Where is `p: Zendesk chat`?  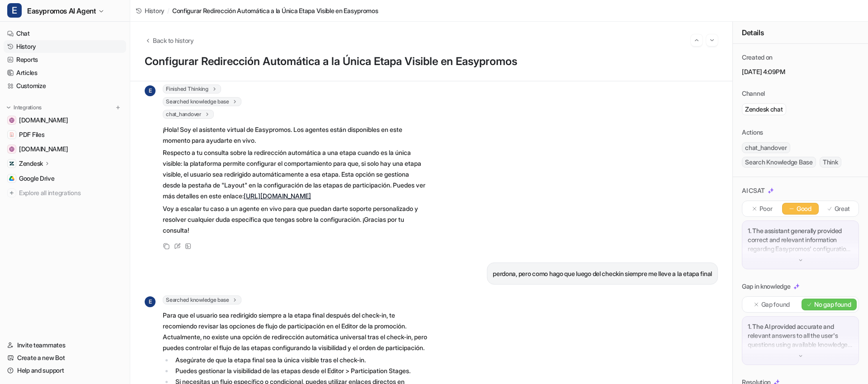 p: Zendesk chat is located at coordinates (764, 109).